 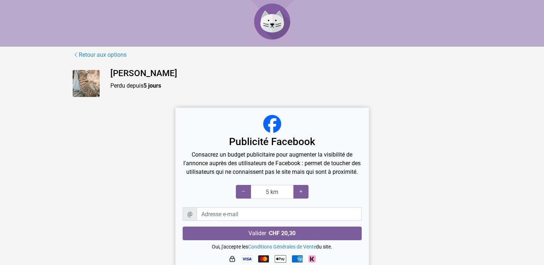 What do you see at coordinates (152, 86) in the screenshot?
I see `strong: 5 jours` at bounding box center [152, 86].